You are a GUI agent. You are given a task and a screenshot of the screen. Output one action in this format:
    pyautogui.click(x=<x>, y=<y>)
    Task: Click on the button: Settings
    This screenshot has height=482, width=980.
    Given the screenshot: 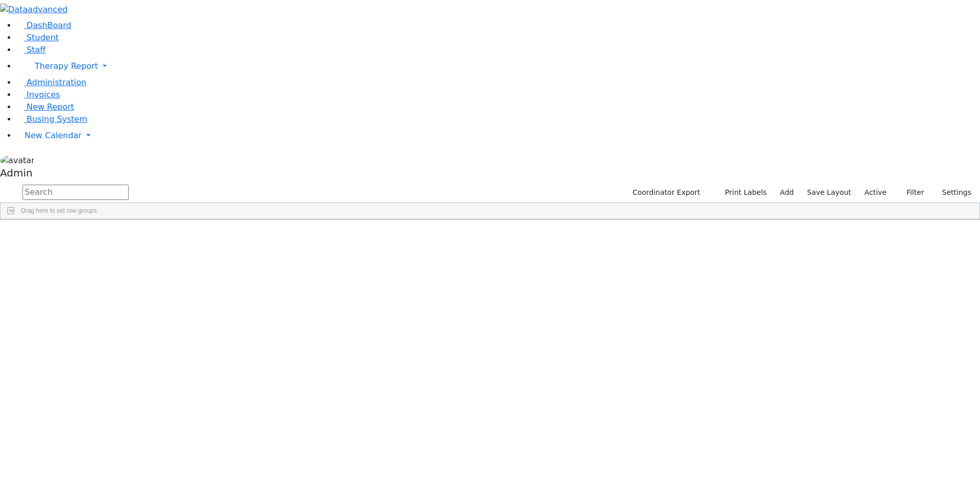 What is the action you would take?
    pyautogui.click(x=952, y=192)
    